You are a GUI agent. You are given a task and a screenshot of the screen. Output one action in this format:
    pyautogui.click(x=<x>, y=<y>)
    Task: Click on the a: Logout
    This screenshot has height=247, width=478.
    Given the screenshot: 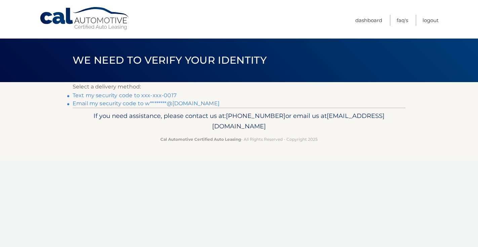 What is the action you would take?
    pyautogui.click(x=430, y=20)
    